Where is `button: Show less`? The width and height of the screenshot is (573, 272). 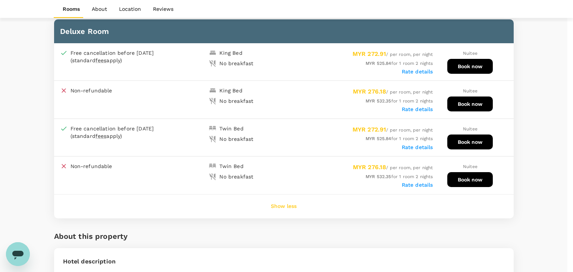
button: Show less is located at coordinates (284, 207).